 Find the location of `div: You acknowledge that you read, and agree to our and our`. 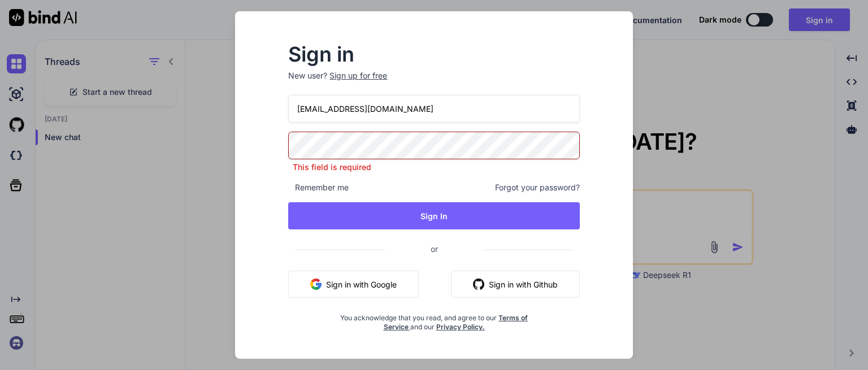

div: You acknowledge that you read, and agree to our and our is located at coordinates (434, 319).